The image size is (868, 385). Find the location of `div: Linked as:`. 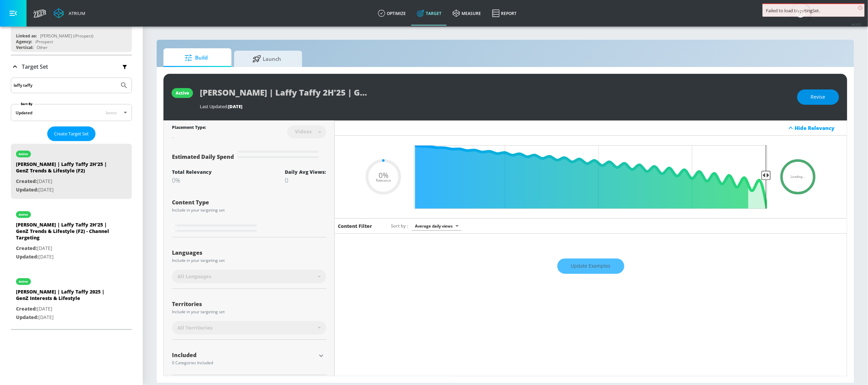

div: Linked as: is located at coordinates (26, 36).